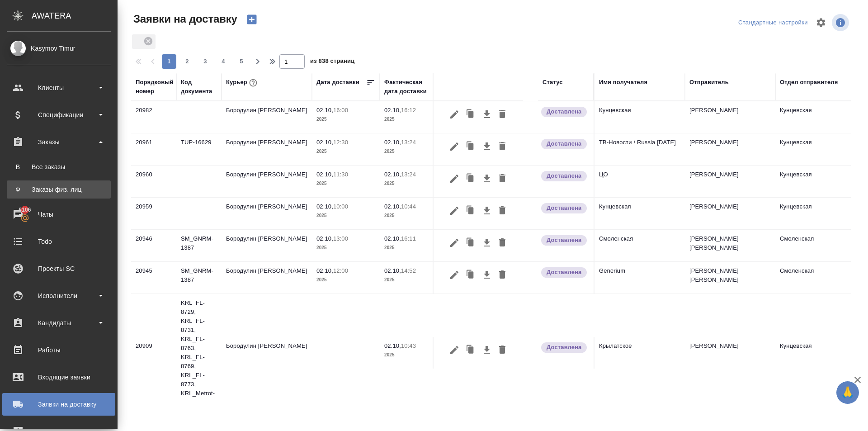 The image size is (868, 431). Describe the element at coordinates (338, 83) in the screenshot. I see `div: Дата доставки` at that location.